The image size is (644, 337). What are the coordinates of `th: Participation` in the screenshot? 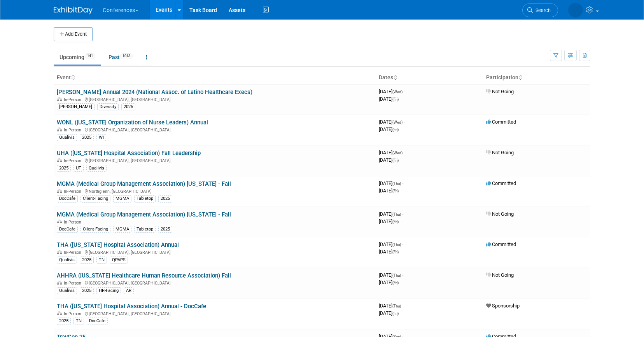 It's located at (537, 77).